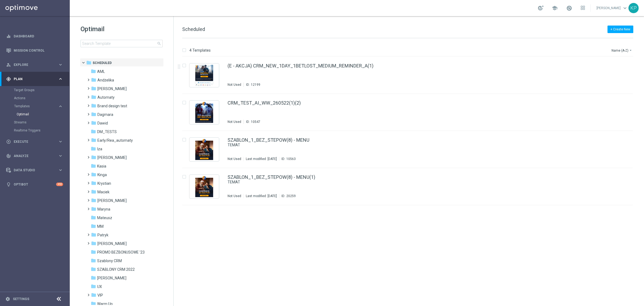 The image size is (644, 306). Describe the element at coordinates (38, 36) in the screenshot. I see `a: Dashboard` at that location.